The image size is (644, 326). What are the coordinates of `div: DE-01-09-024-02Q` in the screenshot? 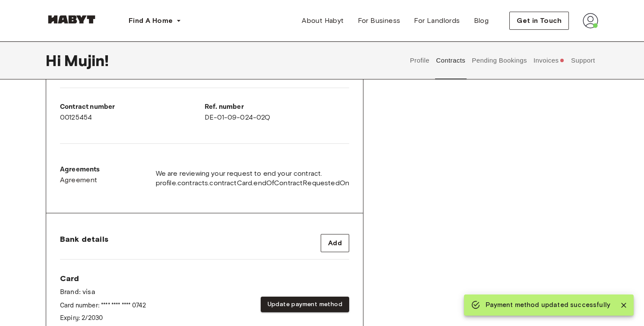 It's located at (277, 112).